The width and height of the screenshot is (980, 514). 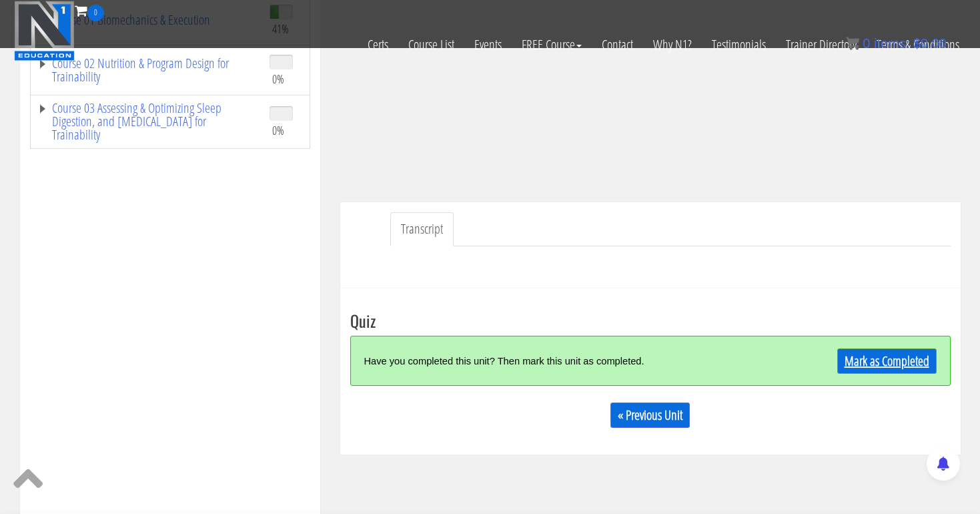 What do you see at coordinates (421, 229) in the screenshot?
I see `a: Transcript` at bounding box center [421, 229].